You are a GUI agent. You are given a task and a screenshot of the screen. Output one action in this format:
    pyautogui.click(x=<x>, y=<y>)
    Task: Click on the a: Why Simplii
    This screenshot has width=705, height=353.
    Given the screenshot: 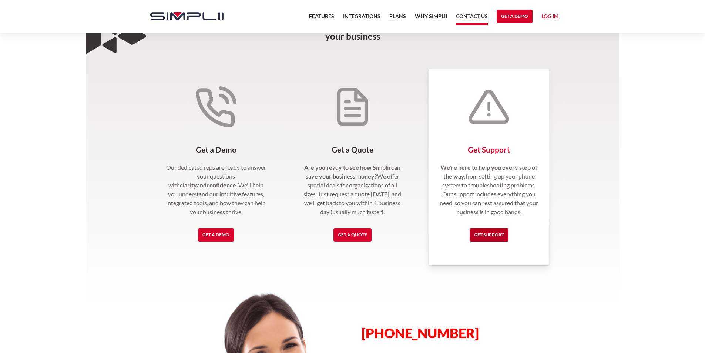 What is the action you would take?
    pyautogui.click(x=431, y=19)
    